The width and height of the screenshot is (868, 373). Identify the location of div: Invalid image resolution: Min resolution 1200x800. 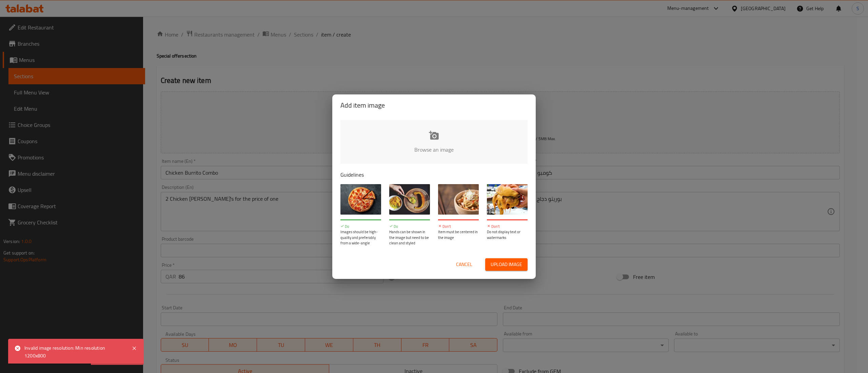
(75, 352).